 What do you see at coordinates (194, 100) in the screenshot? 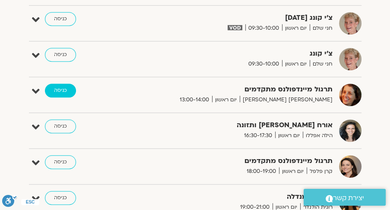
I see `span: 13:00-14:00` at bounding box center [194, 100].